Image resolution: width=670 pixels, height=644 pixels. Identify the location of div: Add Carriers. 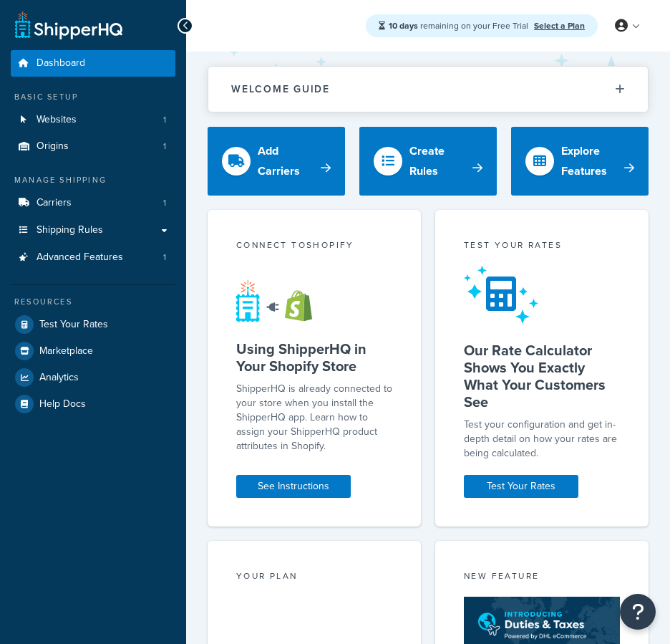
(289, 161).